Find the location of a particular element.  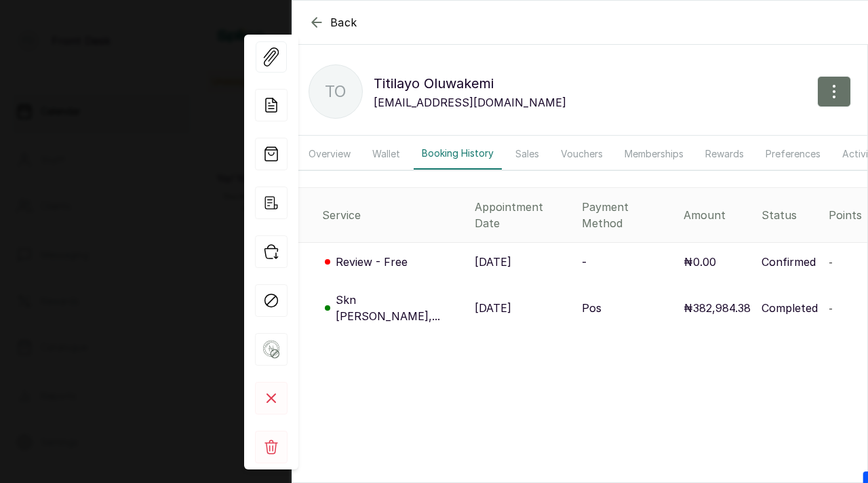

button: Sales is located at coordinates (527, 154).